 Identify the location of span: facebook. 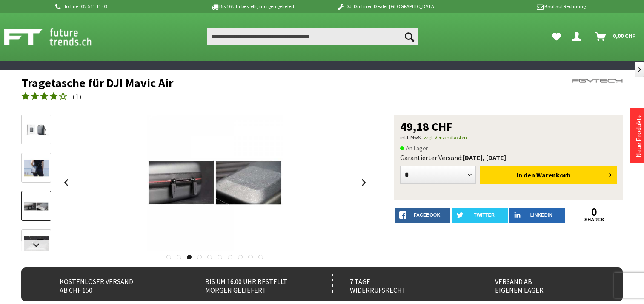
(426, 215).